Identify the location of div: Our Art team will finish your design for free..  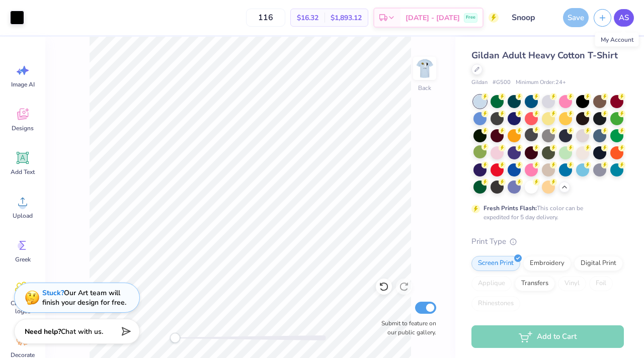
(84, 297).